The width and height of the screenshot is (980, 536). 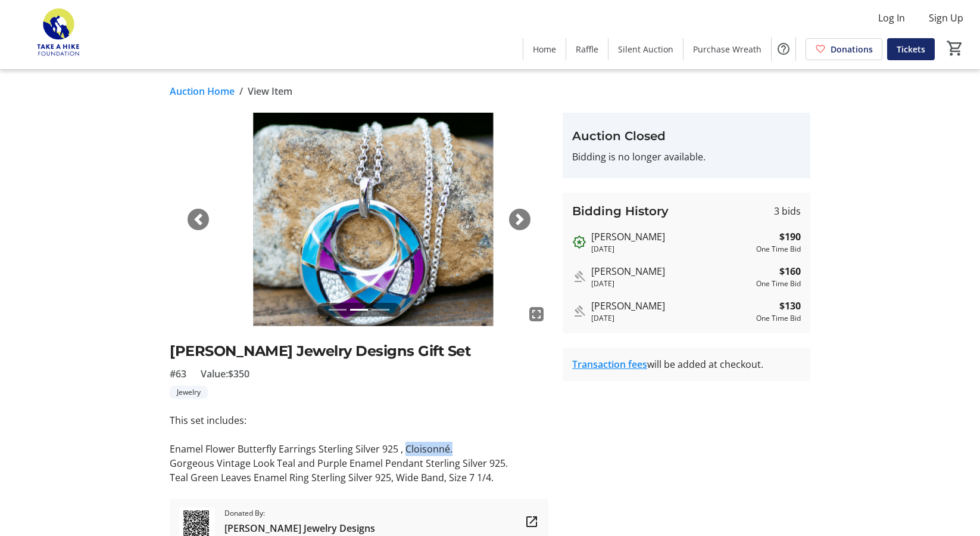 What do you see at coordinates (359, 219) in the screenshot?
I see `img: Image` at bounding box center [359, 219].